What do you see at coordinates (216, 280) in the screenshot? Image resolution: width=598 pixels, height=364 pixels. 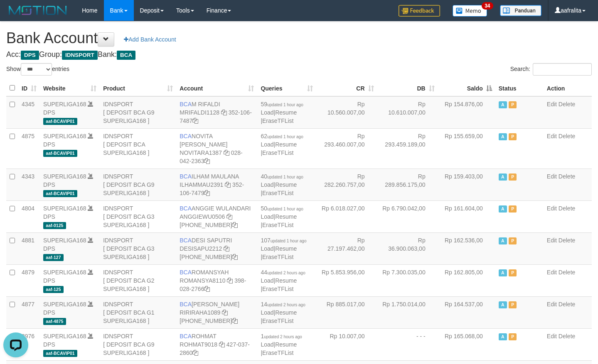 I see `td: ROMANSYAH 398-028-2766` at bounding box center [216, 280].